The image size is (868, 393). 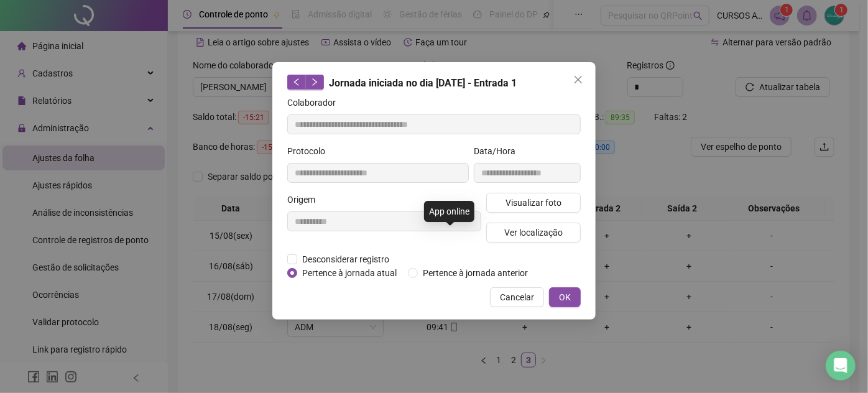 What do you see at coordinates (315, 82) in the screenshot?
I see `span: right` at bounding box center [315, 82].